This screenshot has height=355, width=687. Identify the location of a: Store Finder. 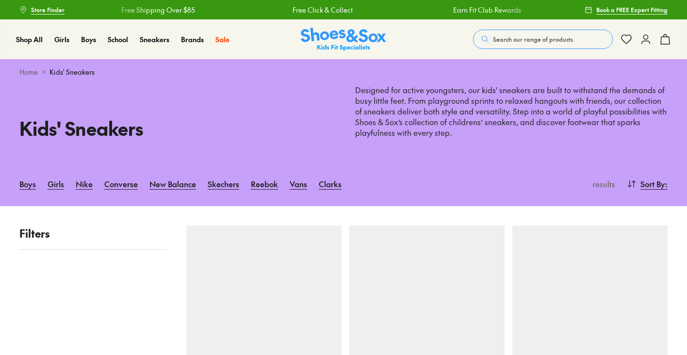
(42, 10).